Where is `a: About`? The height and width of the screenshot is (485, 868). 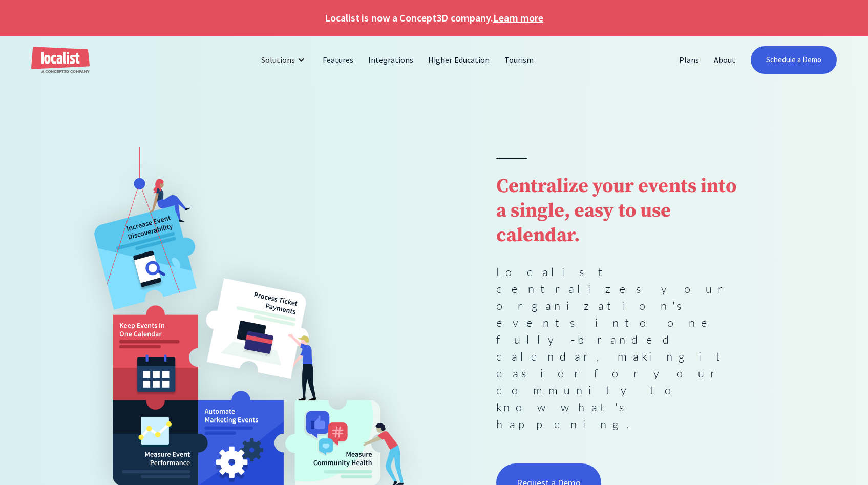
a: About is located at coordinates (725, 60).